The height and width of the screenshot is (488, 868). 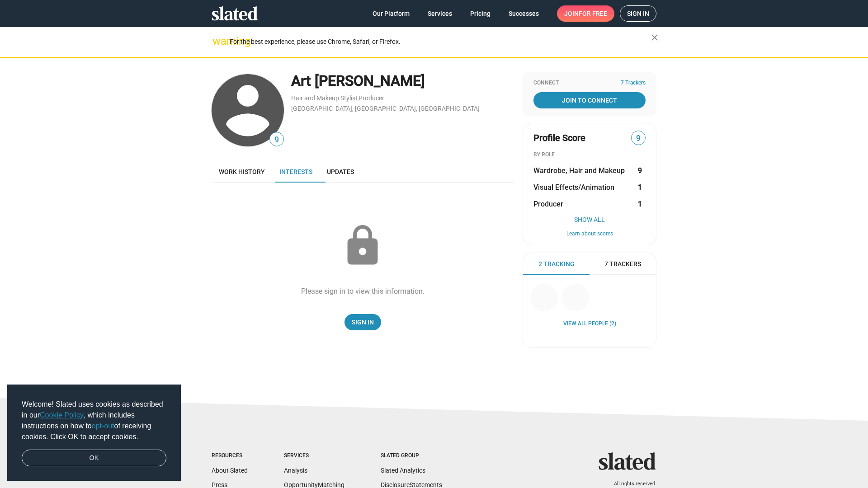 I want to click on span: Welcome! Slated uses cookies as described in our , which includes instructions on how to of recei..., so click(x=94, y=420).